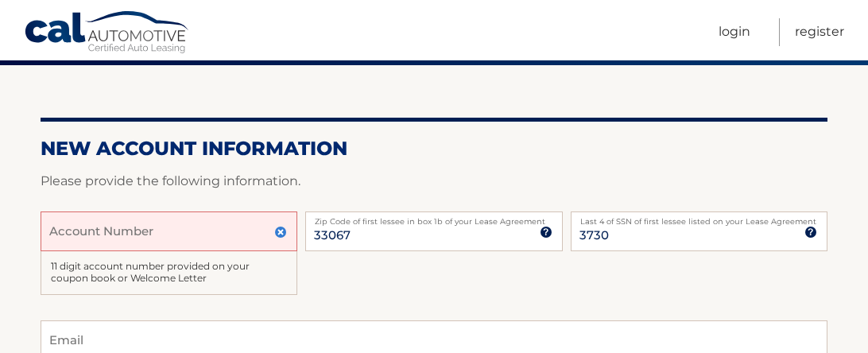 Image resolution: width=868 pixels, height=353 pixels. Describe the element at coordinates (169, 232) in the screenshot. I see `input: Account Number` at that location.